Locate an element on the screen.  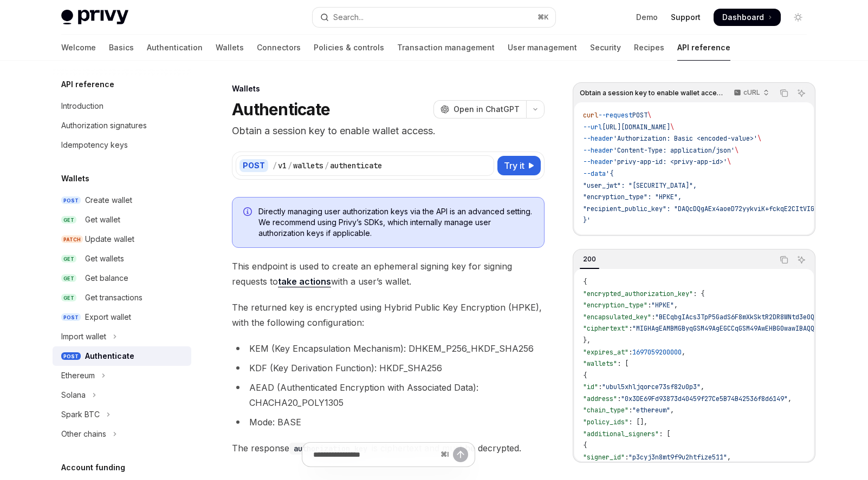
h1: Authenticate is located at coordinates (281, 109).